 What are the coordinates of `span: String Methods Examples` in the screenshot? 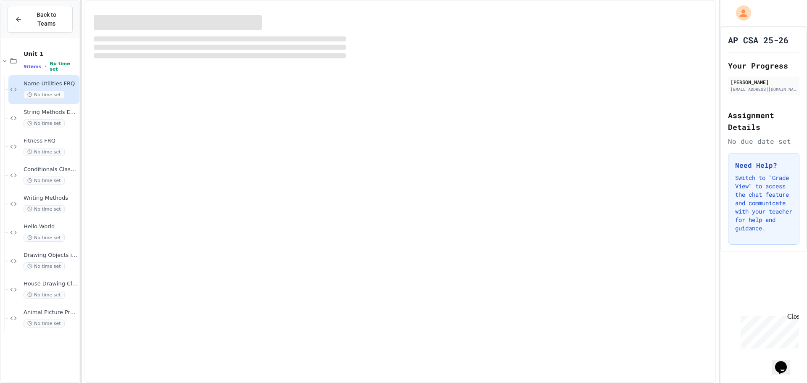 It's located at (50, 112).